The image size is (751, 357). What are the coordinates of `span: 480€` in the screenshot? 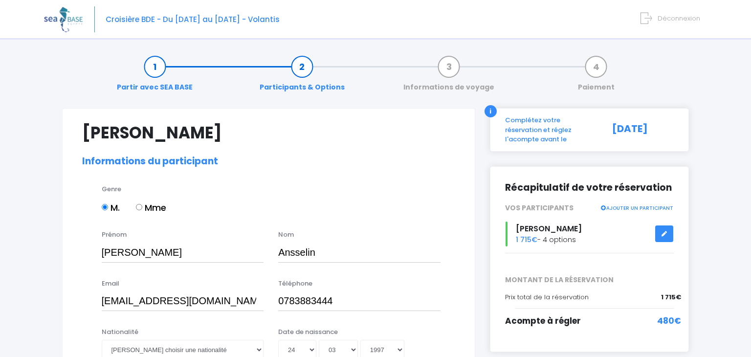 It's located at (669, 321).